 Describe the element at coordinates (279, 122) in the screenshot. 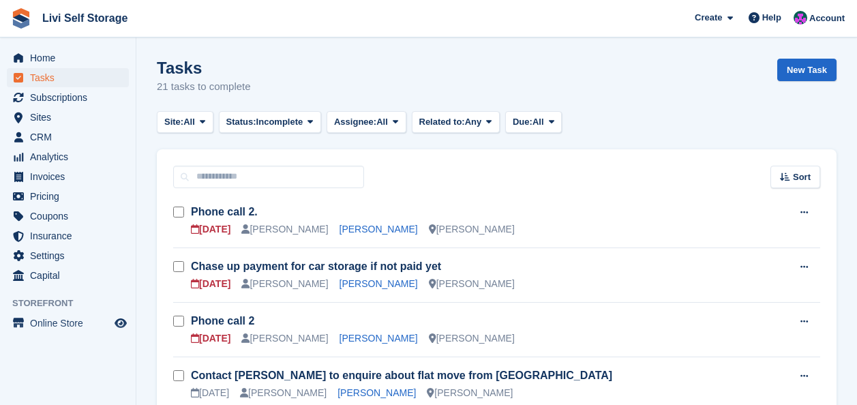

I see `span: Incomplete` at that location.